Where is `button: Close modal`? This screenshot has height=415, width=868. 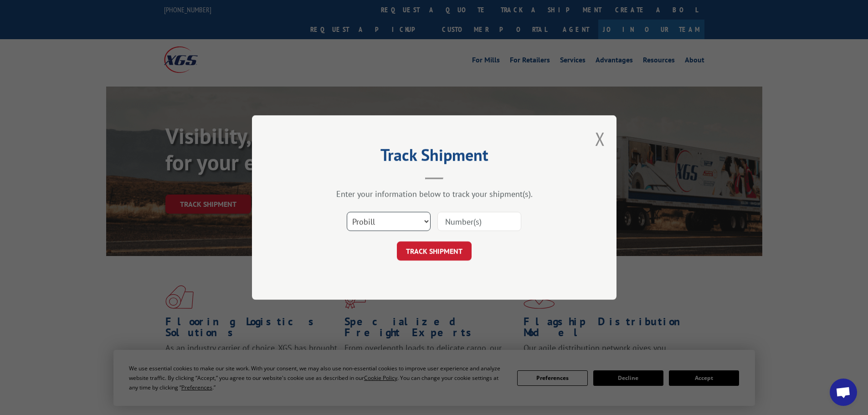
button: Close modal is located at coordinates (600, 138).